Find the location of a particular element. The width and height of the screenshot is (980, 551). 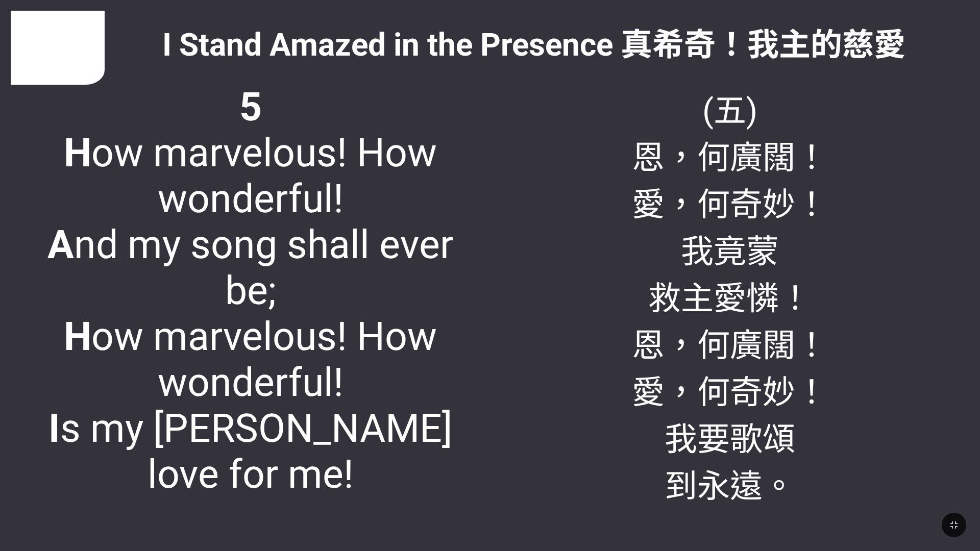

b: 5 is located at coordinates (250, 107).